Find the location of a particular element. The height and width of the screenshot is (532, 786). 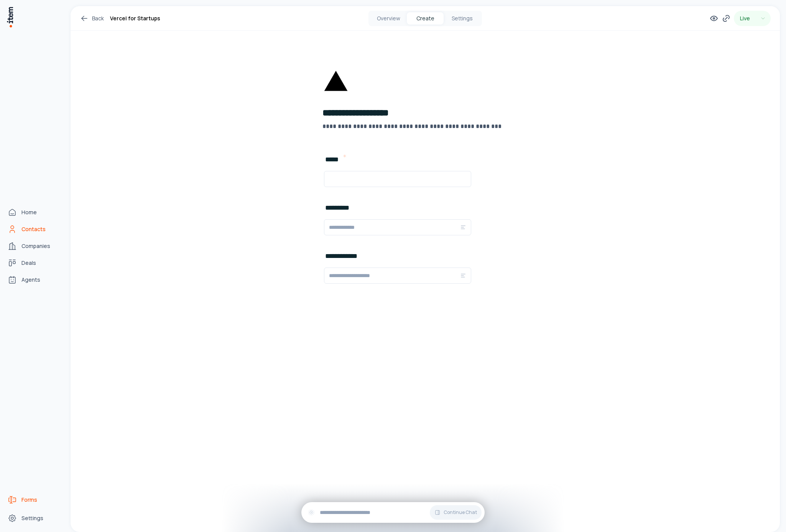

span: Forms is located at coordinates (29, 500).